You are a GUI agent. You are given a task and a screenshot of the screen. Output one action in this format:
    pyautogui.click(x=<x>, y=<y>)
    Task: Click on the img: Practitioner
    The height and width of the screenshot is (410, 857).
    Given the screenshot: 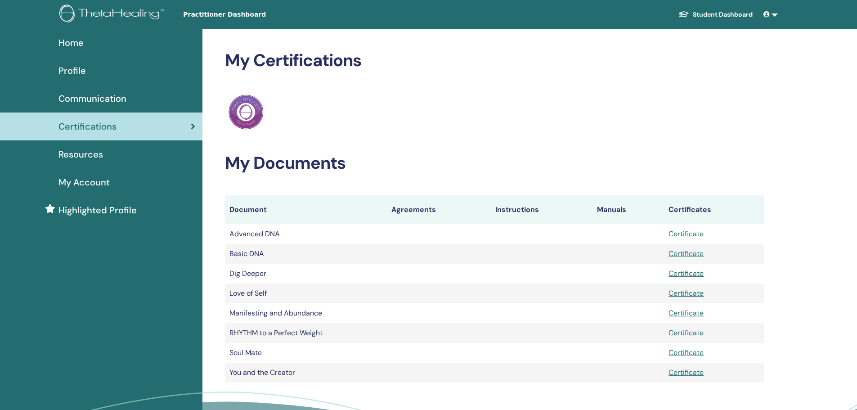 What is the action you would take?
    pyautogui.click(x=246, y=112)
    